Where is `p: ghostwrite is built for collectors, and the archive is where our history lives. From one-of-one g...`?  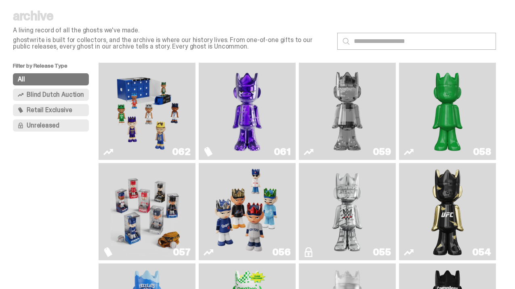 p: ghostwrite is built for collectors, and the archive is where our history lives. From one-of-one g... is located at coordinates (172, 43).